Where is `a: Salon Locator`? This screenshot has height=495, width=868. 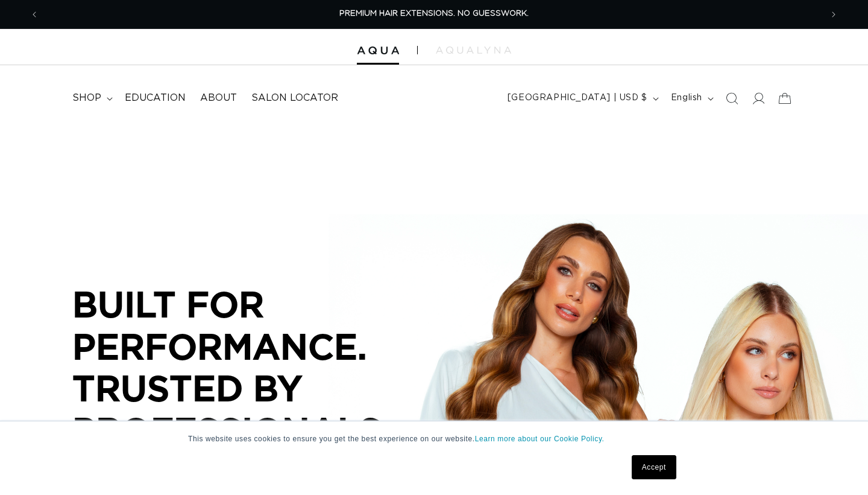
a: Salon Locator is located at coordinates (294, 97).